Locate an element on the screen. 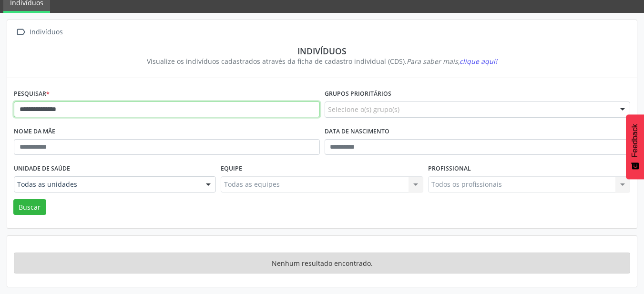 The width and height of the screenshot is (644, 294). a:  Indivíduos is located at coordinates (39, 32).